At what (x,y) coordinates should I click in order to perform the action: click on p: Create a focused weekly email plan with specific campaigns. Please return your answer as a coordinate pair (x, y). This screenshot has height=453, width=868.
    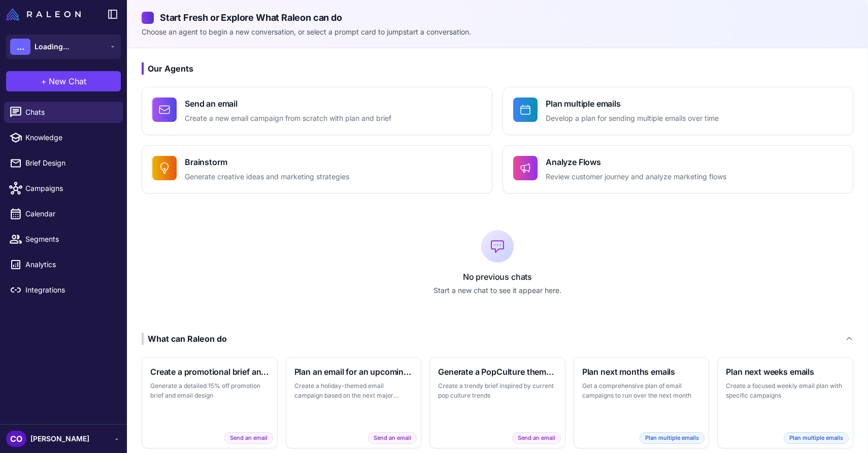
    Looking at the image, I should click on (786, 390).